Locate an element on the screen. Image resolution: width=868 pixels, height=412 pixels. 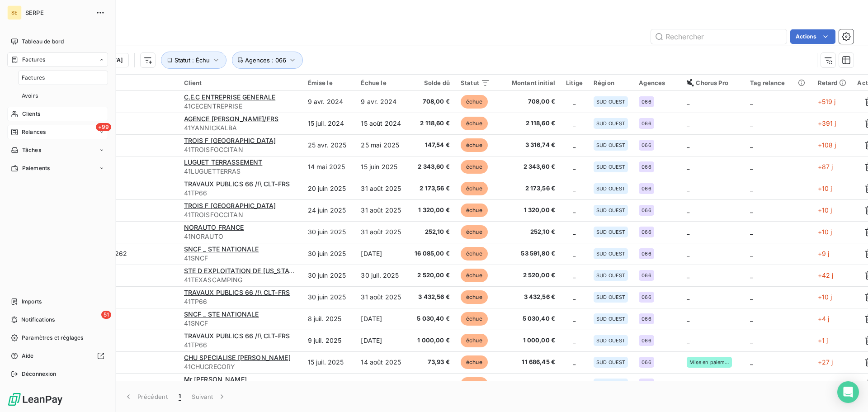
span: 1 000,00 € is located at coordinates (433, 340).